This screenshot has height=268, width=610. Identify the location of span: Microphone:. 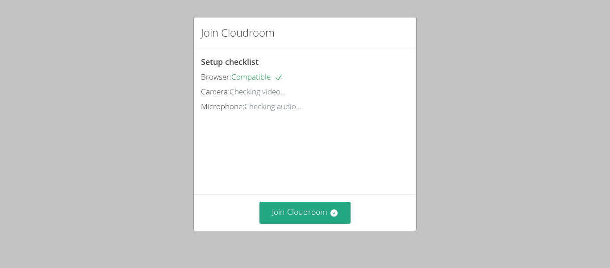
(222, 106).